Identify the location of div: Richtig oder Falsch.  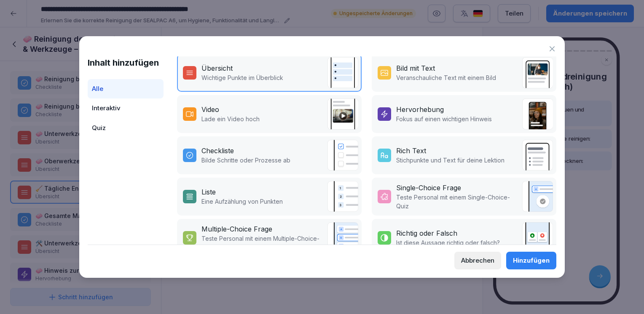
(427, 234).